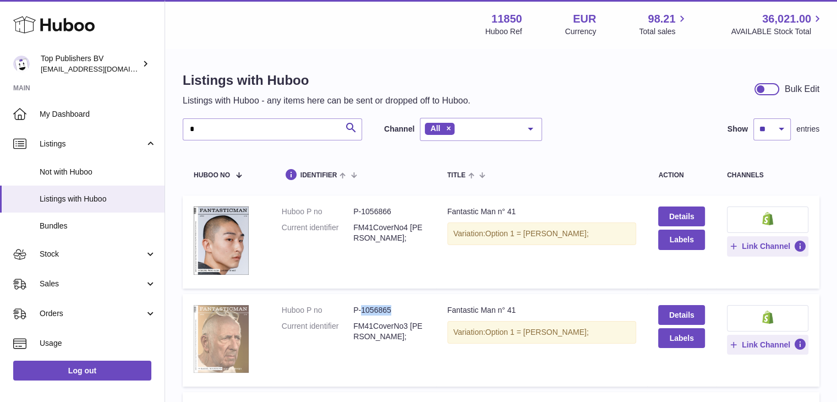  What do you see at coordinates (92, 313) in the screenshot?
I see `span: Orders` at bounding box center [92, 313].